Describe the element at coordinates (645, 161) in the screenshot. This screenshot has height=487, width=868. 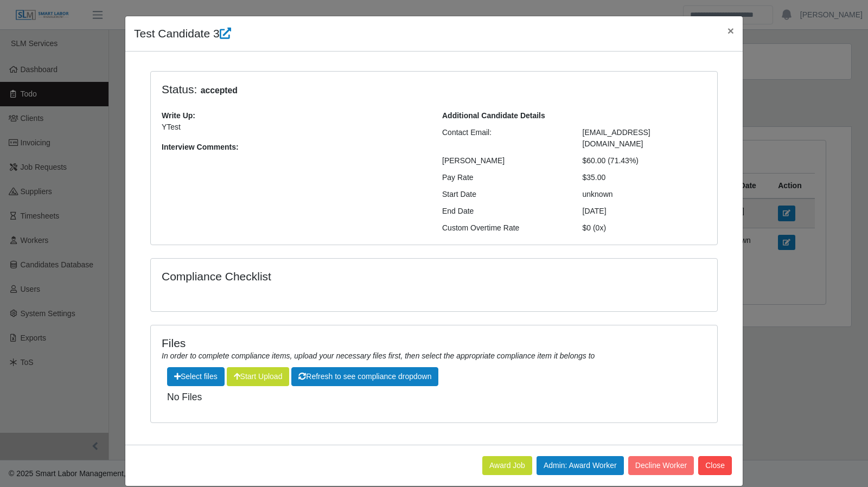
I see `div: $60.00 (71.43%)` at that location.